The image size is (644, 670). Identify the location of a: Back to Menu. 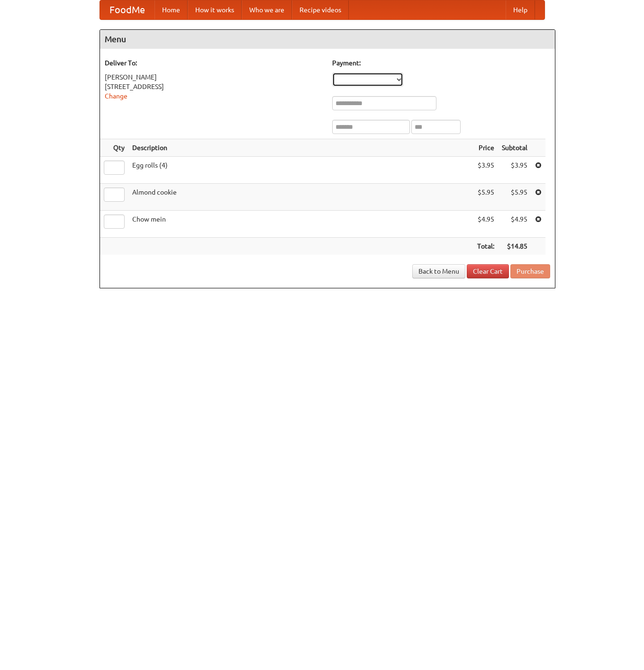
(439, 271).